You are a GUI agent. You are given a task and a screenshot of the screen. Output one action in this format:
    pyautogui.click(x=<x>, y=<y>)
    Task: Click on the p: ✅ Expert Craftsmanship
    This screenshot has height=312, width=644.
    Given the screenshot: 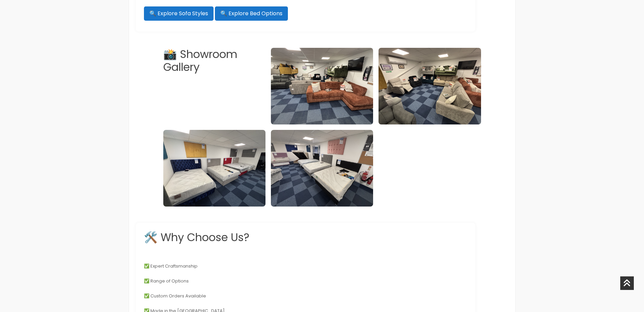 What is the action you would take?
    pyautogui.click(x=305, y=266)
    